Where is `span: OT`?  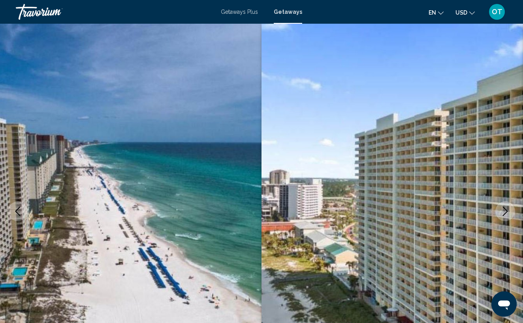 span: OT is located at coordinates (497, 12).